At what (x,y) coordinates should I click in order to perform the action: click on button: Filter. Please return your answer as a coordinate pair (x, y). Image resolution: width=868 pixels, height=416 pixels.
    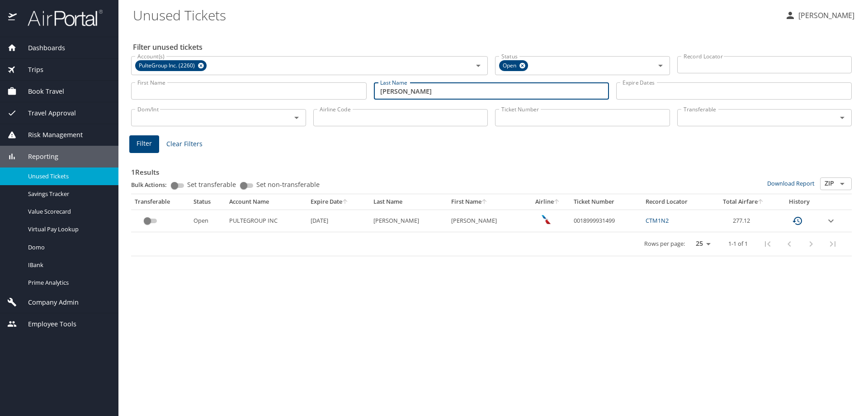
    Looking at the image, I should click on (145, 144).